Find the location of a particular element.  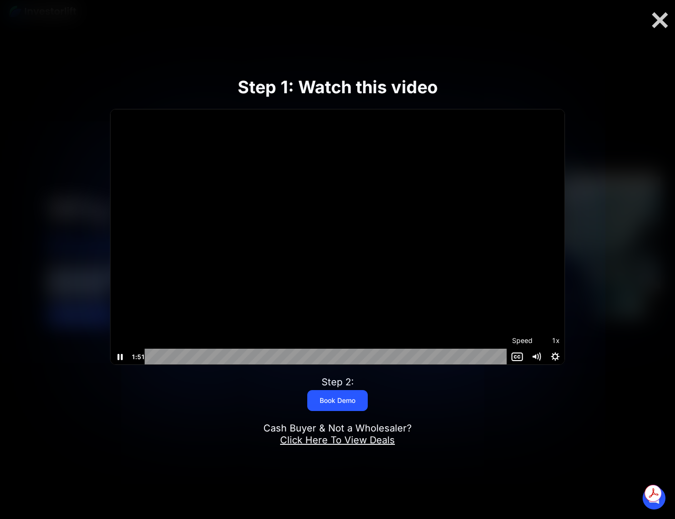

button: Hide settings menu is located at coordinates (555, 357).